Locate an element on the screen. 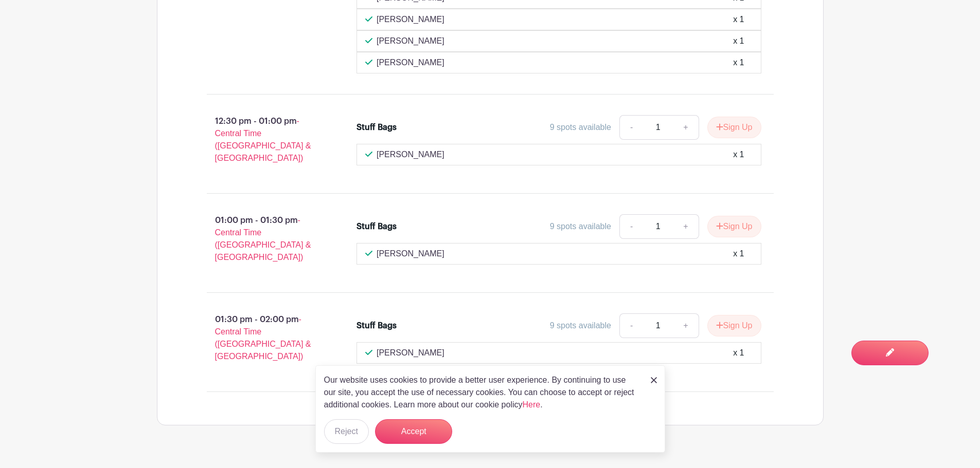 The width and height of the screenshot is (980, 468). button: Reject is located at coordinates (347, 431).